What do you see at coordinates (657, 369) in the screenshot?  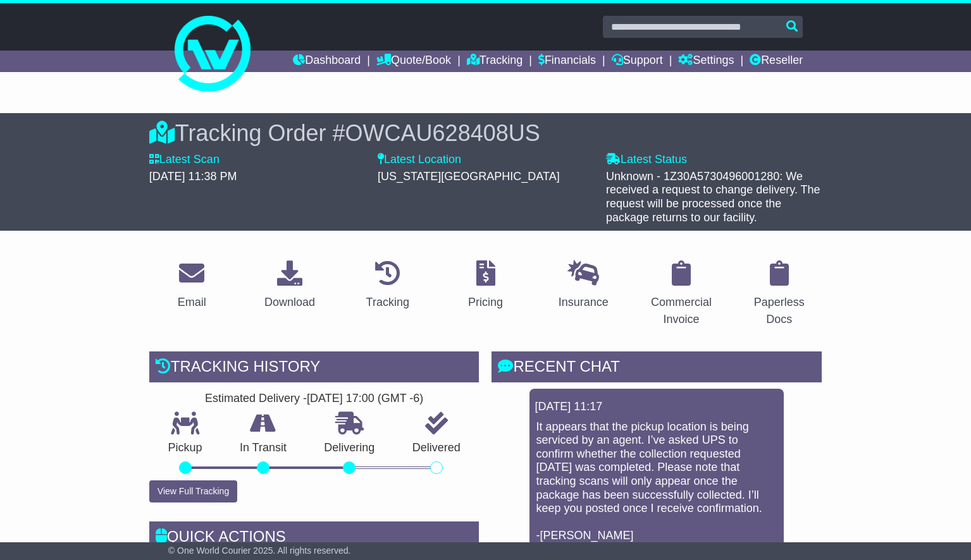 I see `div: RECENT CHAT` at bounding box center [657, 369].